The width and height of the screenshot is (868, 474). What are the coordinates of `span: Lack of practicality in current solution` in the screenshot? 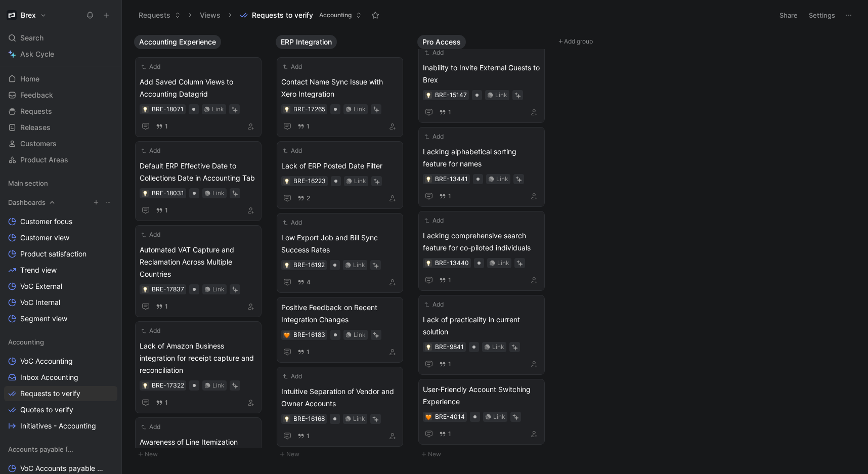 It's located at (481, 326).